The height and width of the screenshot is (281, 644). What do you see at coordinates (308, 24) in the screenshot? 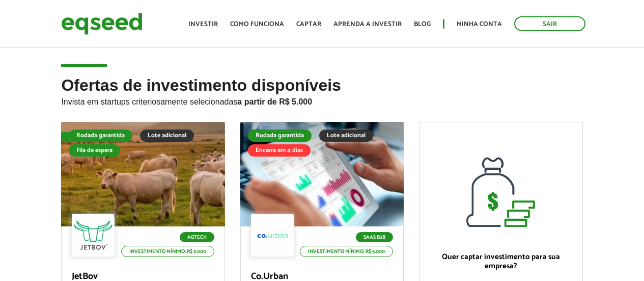
I see `a: Captar` at bounding box center [308, 24].